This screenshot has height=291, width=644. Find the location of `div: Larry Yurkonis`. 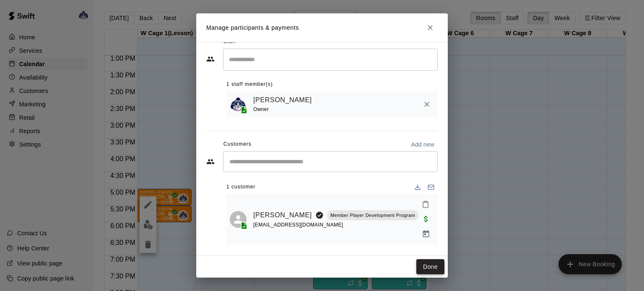

div: Larry Yurkonis is located at coordinates (238, 104).